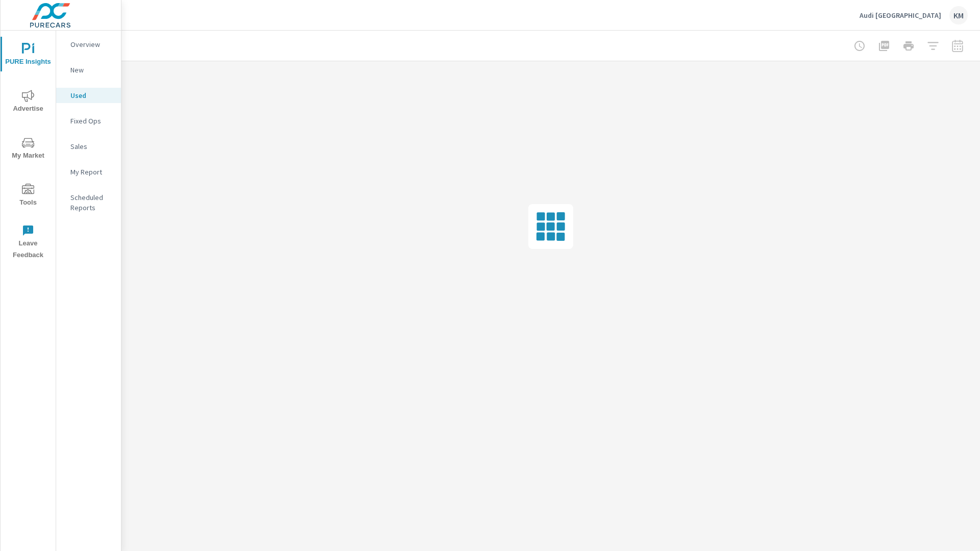 Image resolution: width=980 pixels, height=551 pixels. I want to click on div: Sales, so click(88, 146).